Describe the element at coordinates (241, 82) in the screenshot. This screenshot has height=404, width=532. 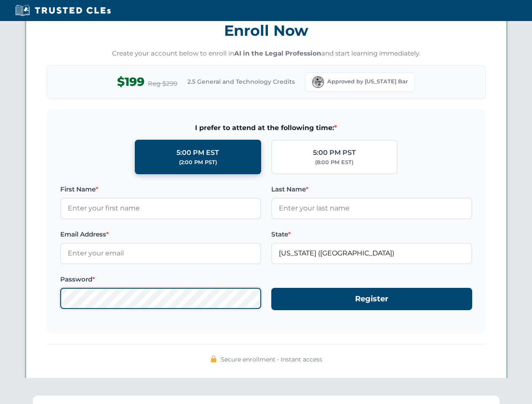
I see `span: 2.5 General and Technology Credits` at that location.